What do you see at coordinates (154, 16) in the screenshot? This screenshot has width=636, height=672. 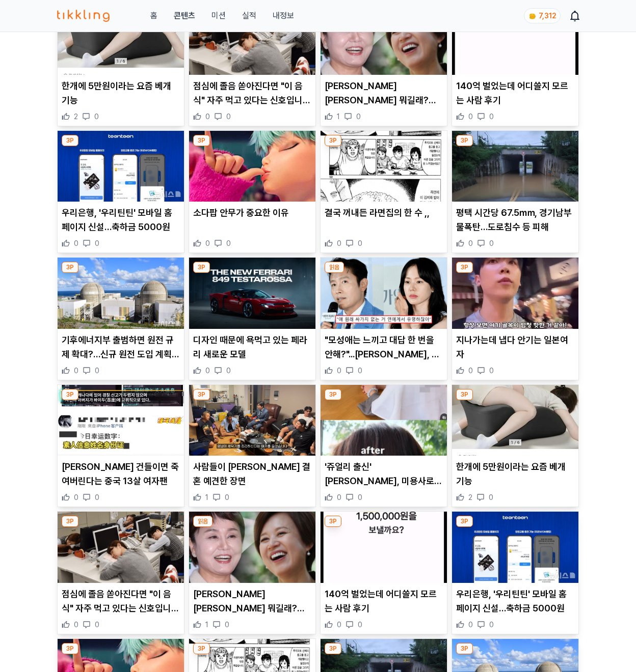 I see `a: 홈` at bounding box center [154, 16].